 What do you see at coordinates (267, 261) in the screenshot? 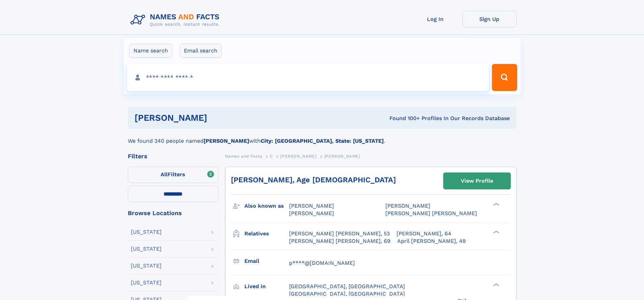
I see `h3: Email` at bounding box center [267, 261].